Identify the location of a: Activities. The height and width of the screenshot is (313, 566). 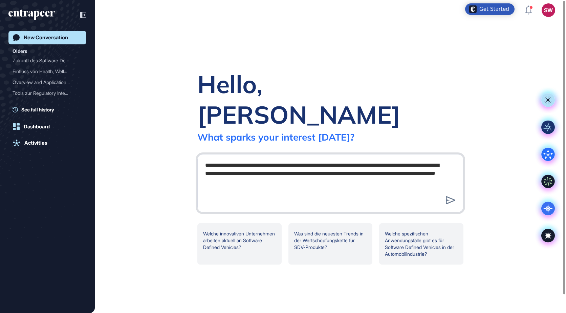
(47, 143).